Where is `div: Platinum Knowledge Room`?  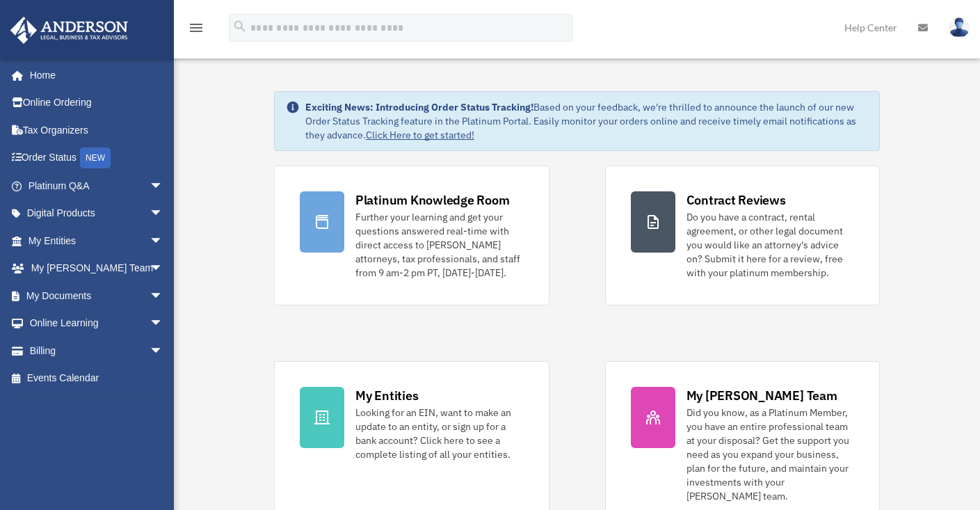
div: Platinum Knowledge Room is located at coordinates (432, 200).